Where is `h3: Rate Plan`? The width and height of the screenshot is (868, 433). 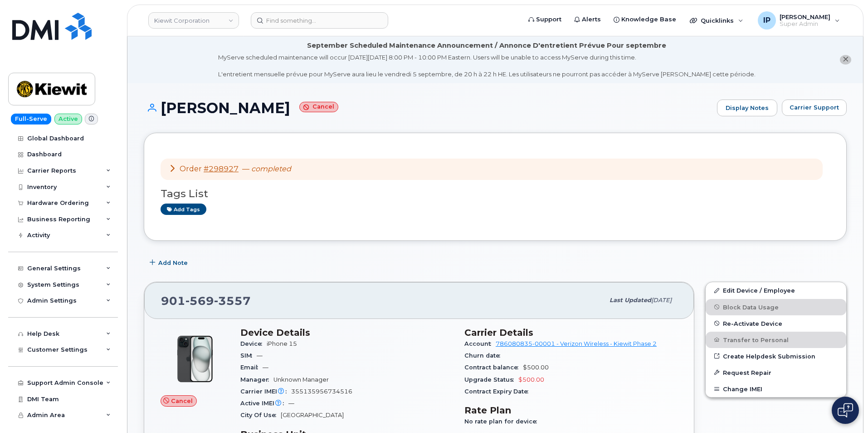
h3: Rate Plan is located at coordinates (571, 410).